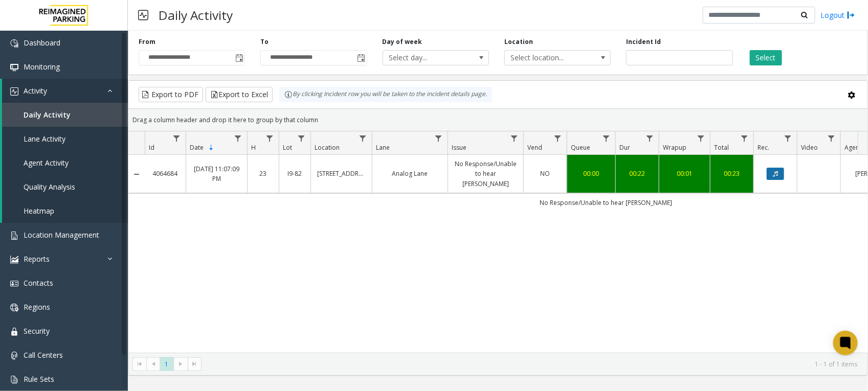 The image size is (868, 391). I want to click on div: 00:23, so click(732, 173).